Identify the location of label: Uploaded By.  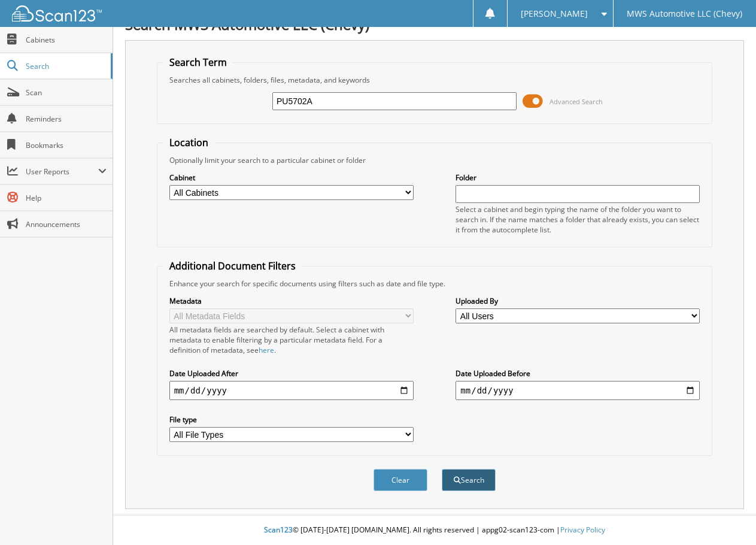
(578, 301).